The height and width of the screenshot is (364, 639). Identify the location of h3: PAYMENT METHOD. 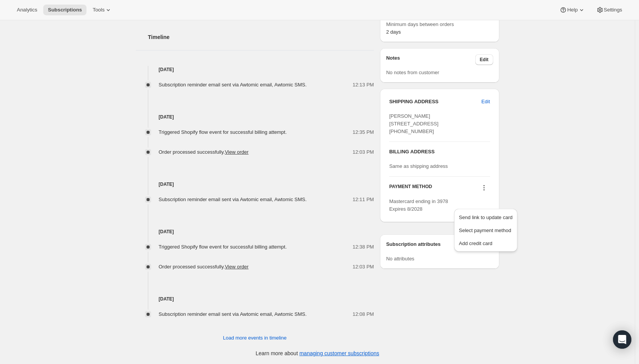
(410, 188).